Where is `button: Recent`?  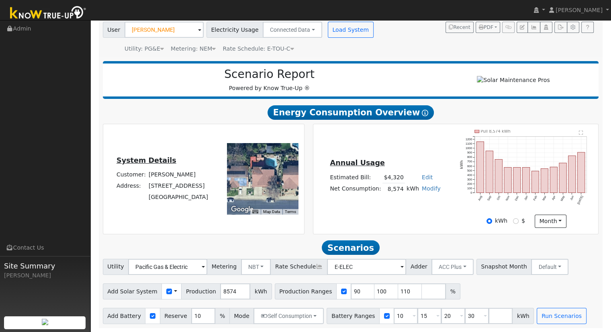
button: Recent is located at coordinates (459, 27).